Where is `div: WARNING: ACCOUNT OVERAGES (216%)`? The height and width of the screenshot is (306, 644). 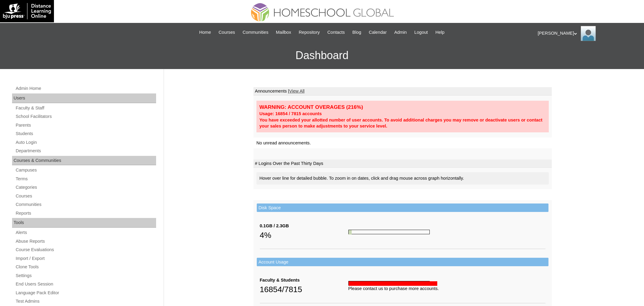
div: WARNING: ACCOUNT OVERAGES (216%) is located at coordinates (403, 107).